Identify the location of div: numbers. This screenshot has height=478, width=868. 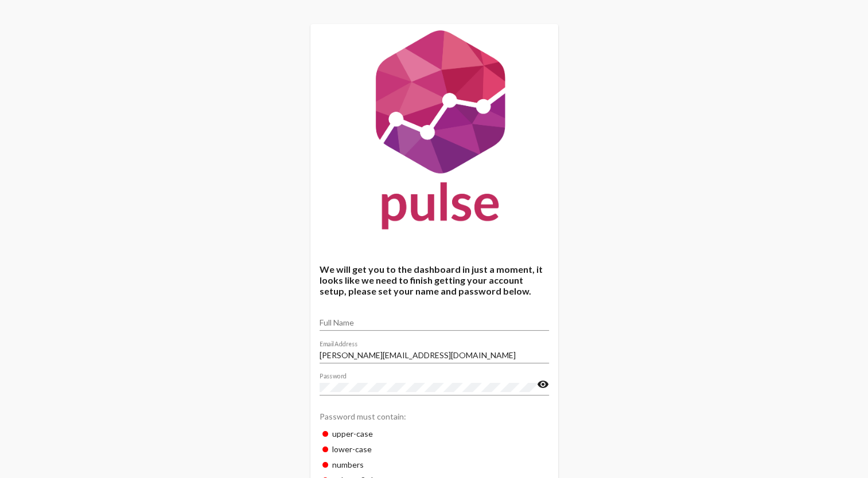
(434, 465).